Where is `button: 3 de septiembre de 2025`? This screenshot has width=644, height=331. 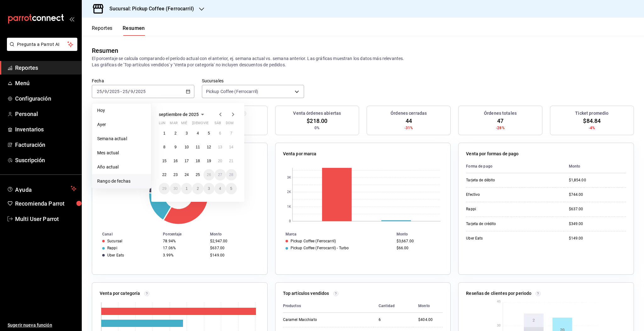
button: 3 de septiembre de 2025 is located at coordinates (186, 133).